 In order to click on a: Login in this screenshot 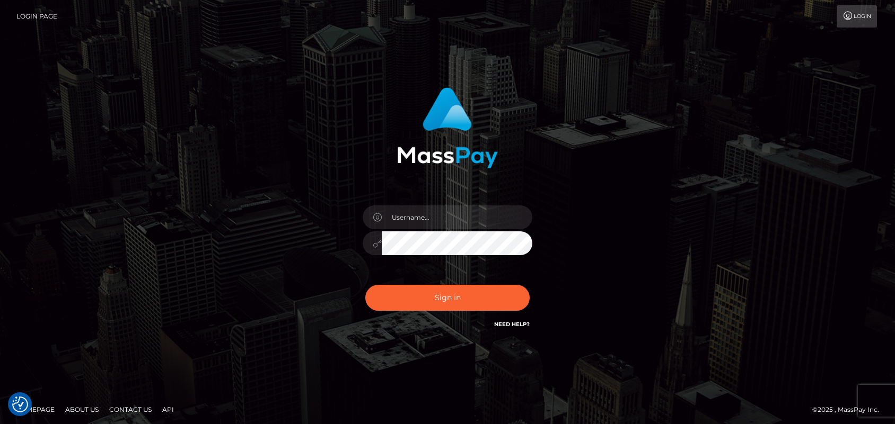, I will do `click(856, 16)`.